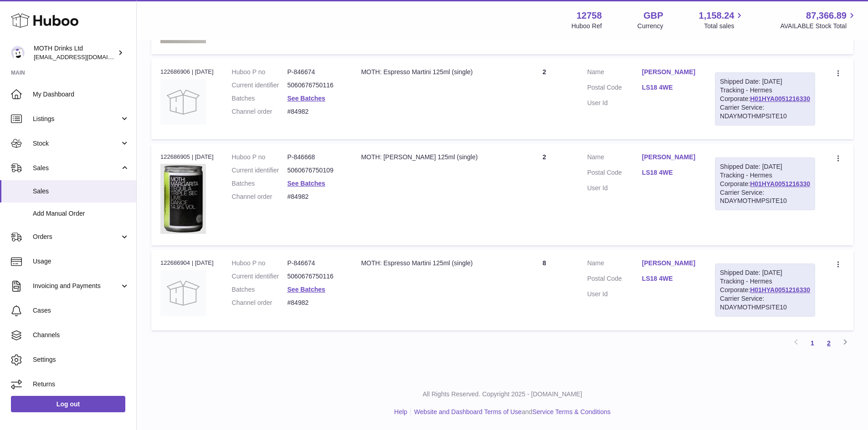 Image resolution: width=868 pixels, height=430 pixels. I want to click on span: Add Manual Order, so click(81, 214).